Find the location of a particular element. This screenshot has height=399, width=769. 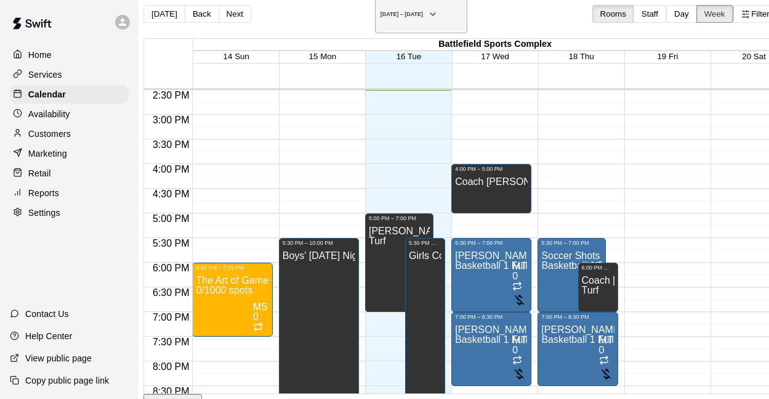

p: View public page is located at coordinates (59, 358).